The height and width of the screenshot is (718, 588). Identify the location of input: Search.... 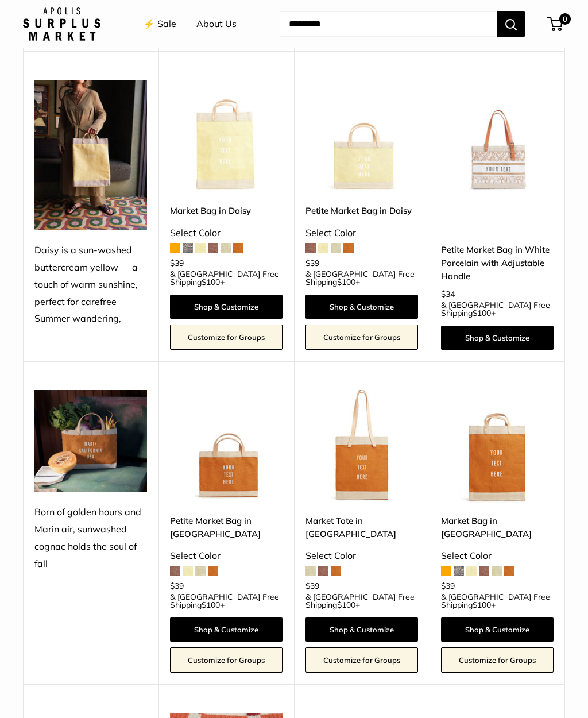
(388, 24).